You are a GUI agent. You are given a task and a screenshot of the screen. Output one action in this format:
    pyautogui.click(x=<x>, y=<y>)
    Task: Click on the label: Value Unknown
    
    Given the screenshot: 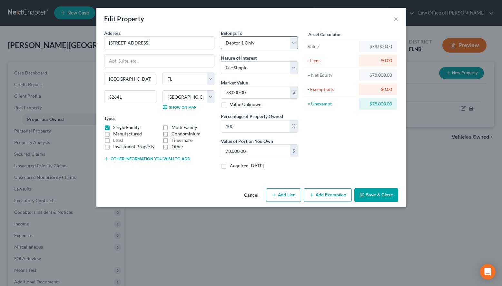 What is the action you would take?
    pyautogui.click(x=246, y=105)
    